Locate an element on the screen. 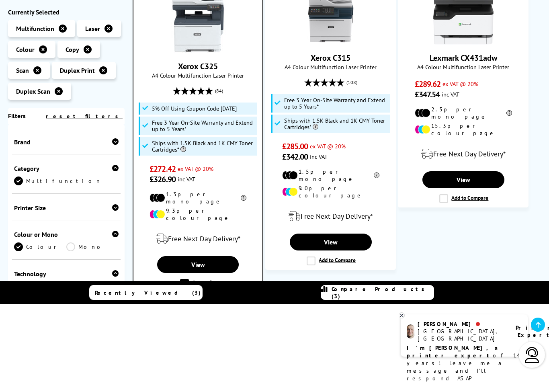 The height and width of the screenshot is (392, 549). span: Copy is located at coordinates (72, 49).